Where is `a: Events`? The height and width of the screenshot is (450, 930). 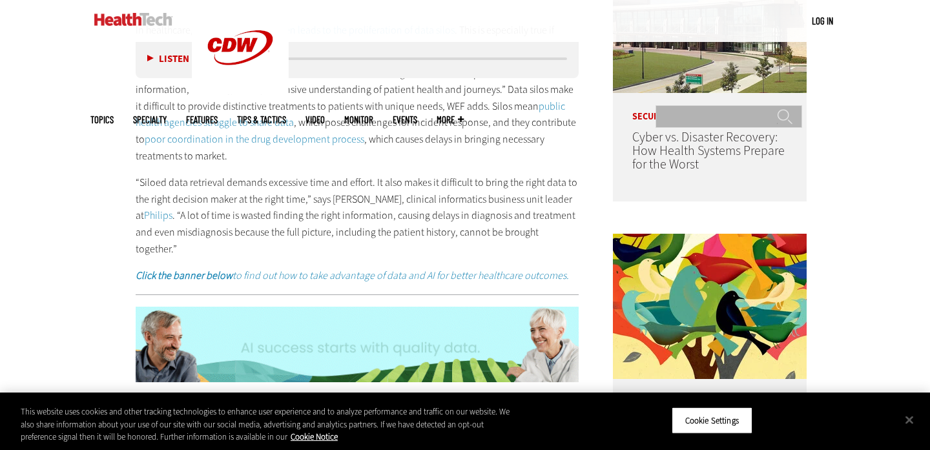
a: Events is located at coordinates (405, 119).